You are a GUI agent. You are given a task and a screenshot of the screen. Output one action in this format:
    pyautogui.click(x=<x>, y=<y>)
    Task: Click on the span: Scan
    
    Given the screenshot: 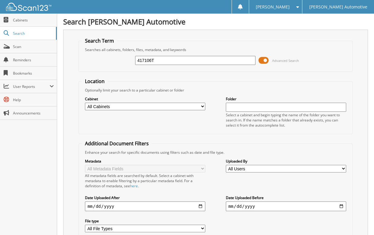 What is the action you would take?
    pyautogui.click(x=33, y=47)
    